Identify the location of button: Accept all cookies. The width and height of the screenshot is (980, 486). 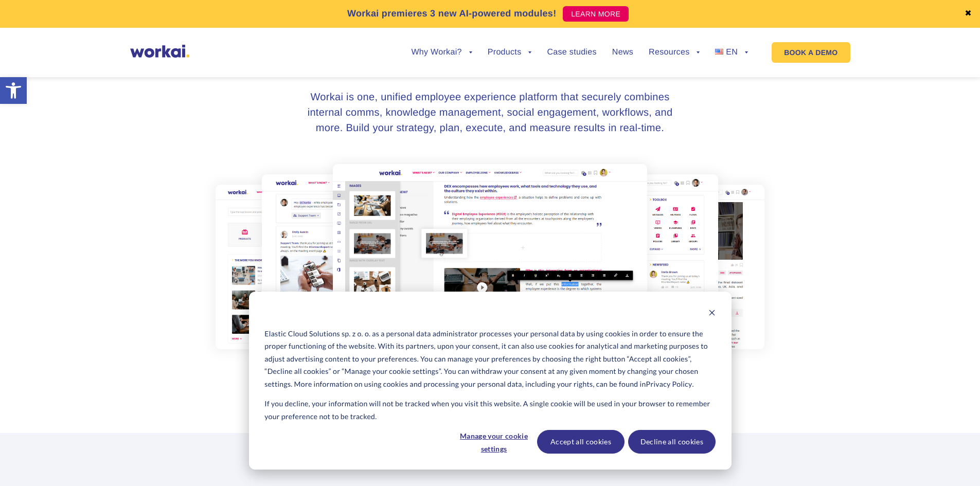
(580, 442).